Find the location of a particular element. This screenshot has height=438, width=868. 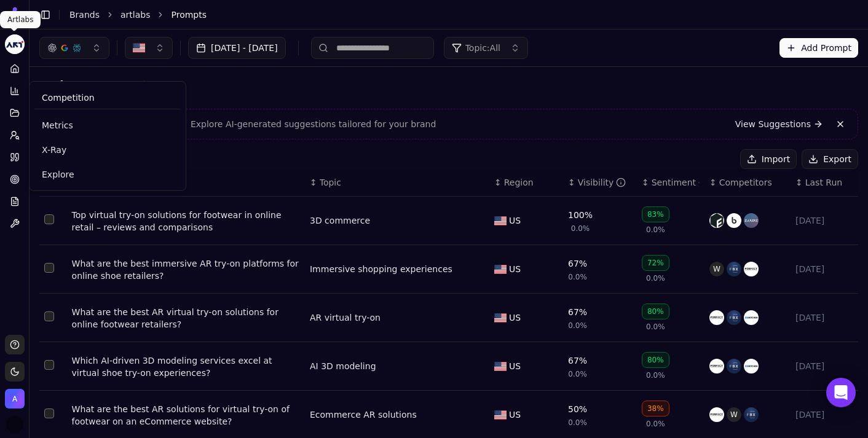

div: Sentiment is located at coordinates (676, 183).